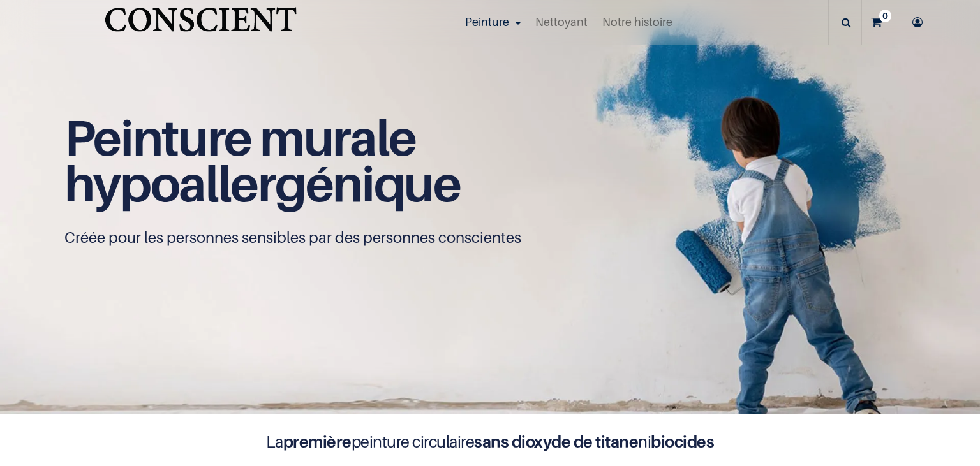 This screenshot has width=980, height=466. Describe the element at coordinates (490, 442) in the screenshot. I see `h4: La peinture circulaire ni` at that location.